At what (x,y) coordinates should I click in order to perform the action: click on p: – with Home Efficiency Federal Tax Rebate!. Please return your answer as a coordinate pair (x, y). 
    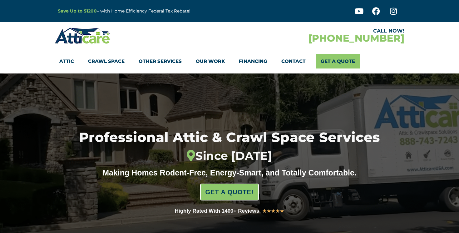
    Looking at the image, I should click on (159, 11).